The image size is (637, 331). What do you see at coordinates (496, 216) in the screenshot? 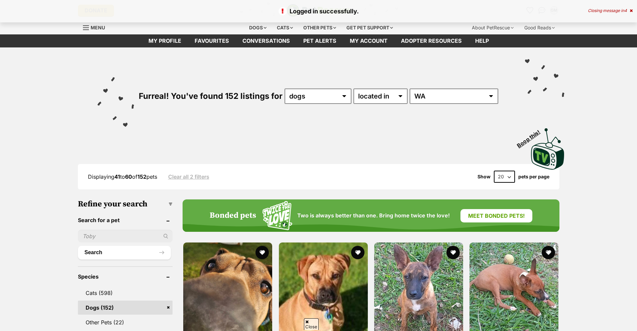
I see `a: Meet bonded pets!` at bounding box center [496, 216].